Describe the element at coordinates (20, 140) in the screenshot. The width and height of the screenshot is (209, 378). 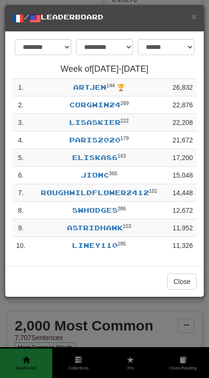
I see `td: 4 .` at that location.